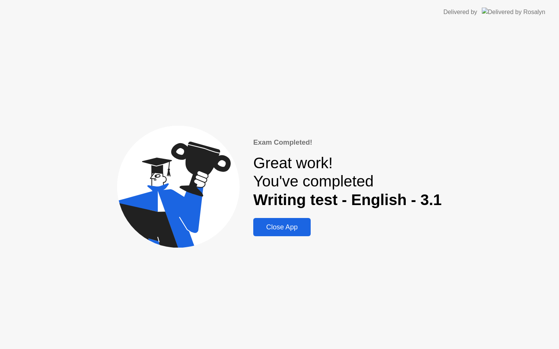  Describe the element at coordinates (282, 227) in the screenshot. I see `button: Close App` at that location.